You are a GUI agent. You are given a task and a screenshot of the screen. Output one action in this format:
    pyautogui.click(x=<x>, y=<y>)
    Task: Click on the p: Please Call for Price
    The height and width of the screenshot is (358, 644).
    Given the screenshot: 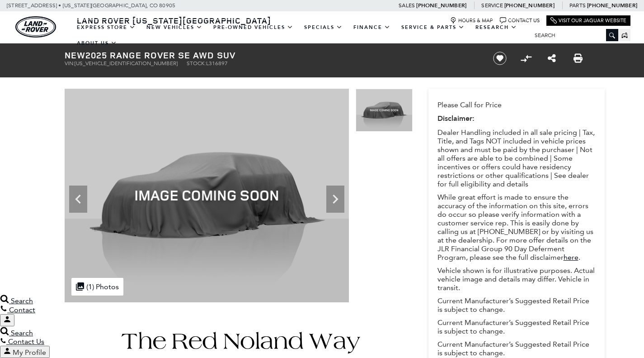 What is the action you would take?
    pyautogui.click(x=517, y=105)
    